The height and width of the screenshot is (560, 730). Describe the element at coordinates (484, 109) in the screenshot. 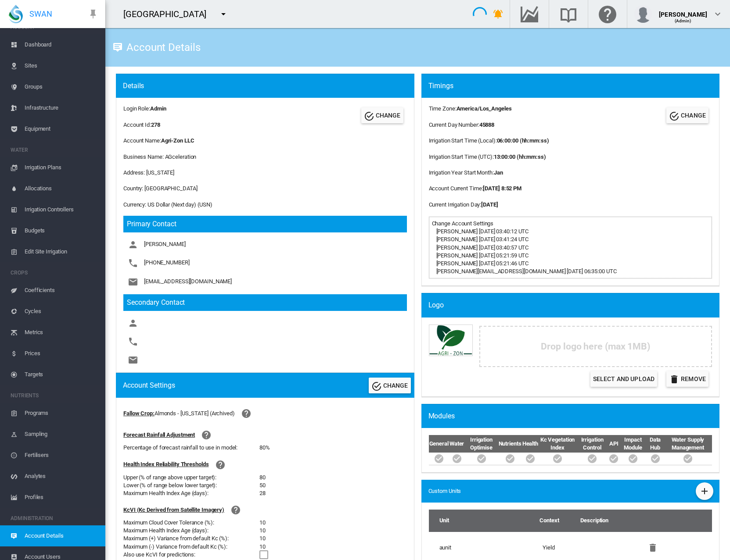

I see `b: America/Los_Angeles` at that location.